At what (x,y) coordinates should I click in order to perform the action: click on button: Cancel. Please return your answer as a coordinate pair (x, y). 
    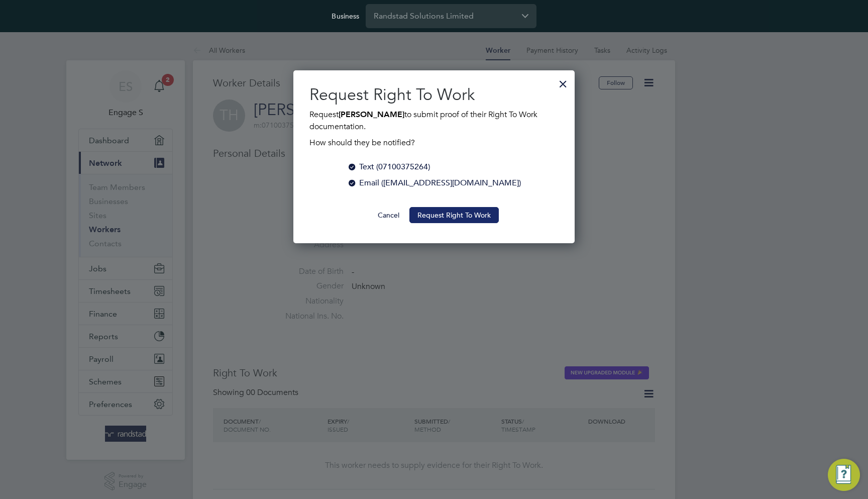
    Looking at the image, I should click on (388, 215).